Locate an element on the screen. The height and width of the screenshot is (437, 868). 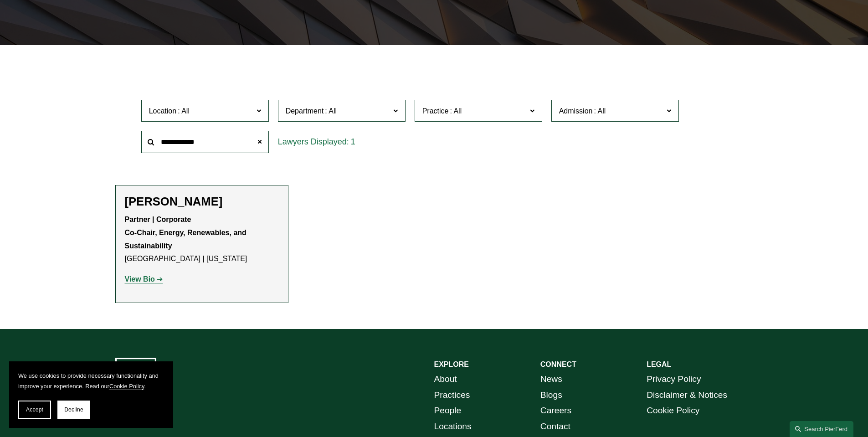
a: People is located at coordinates (448, 411).